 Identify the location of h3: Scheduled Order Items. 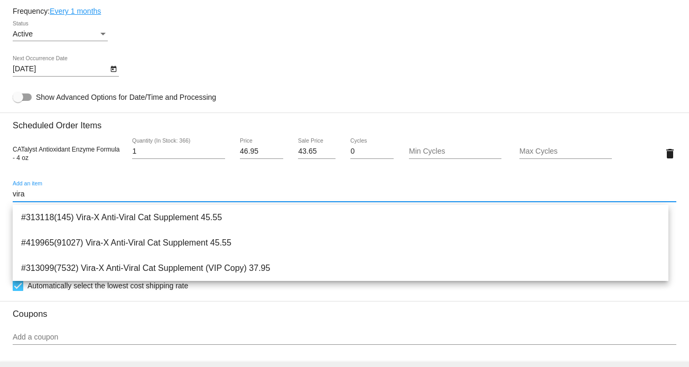
(345, 122).